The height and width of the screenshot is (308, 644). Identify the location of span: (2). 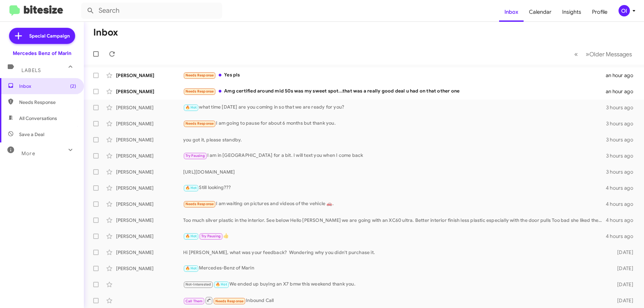
(73, 86).